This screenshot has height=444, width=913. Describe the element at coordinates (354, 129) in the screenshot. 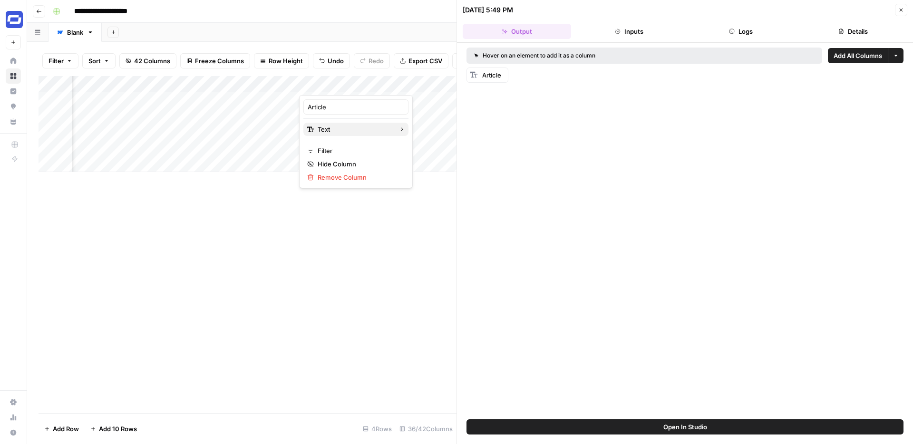

I see `span: Text` at that location.